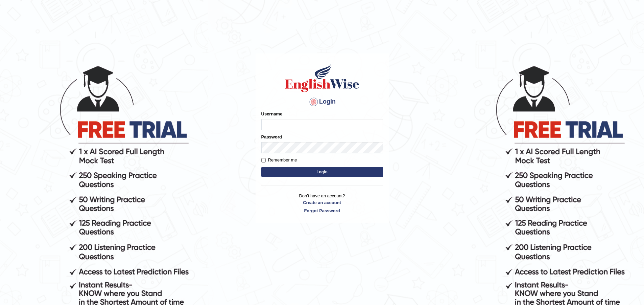  Describe the element at coordinates (322, 102) in the screenshot. I see `h4: Login` at that location.